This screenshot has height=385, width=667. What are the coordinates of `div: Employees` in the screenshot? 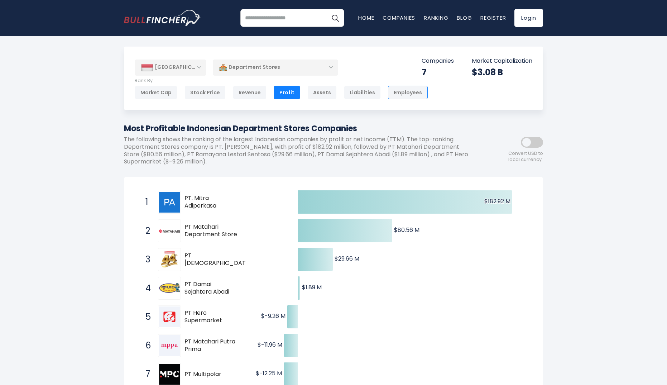 It's located at (408, 92).